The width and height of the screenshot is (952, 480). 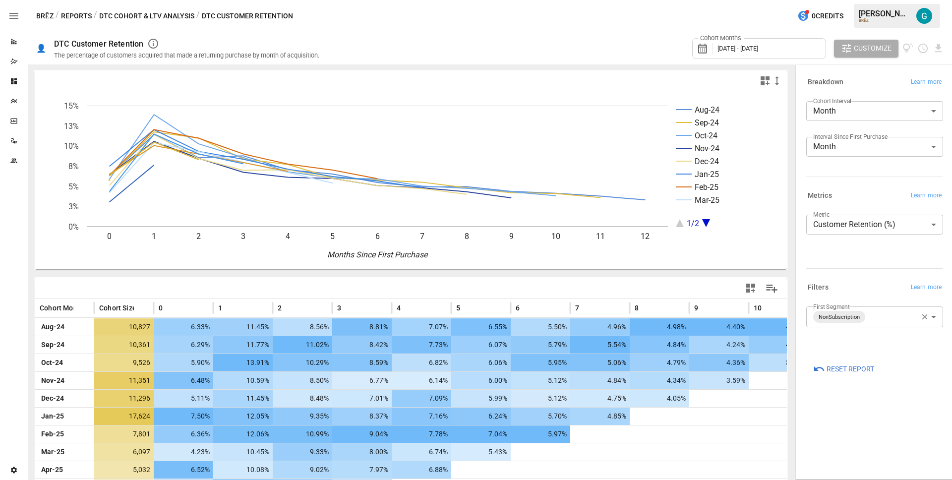 What do you see at coordinates (720, 327) in the screenshot?
I see `span: 4.40%` at bounding box center [720, 327].